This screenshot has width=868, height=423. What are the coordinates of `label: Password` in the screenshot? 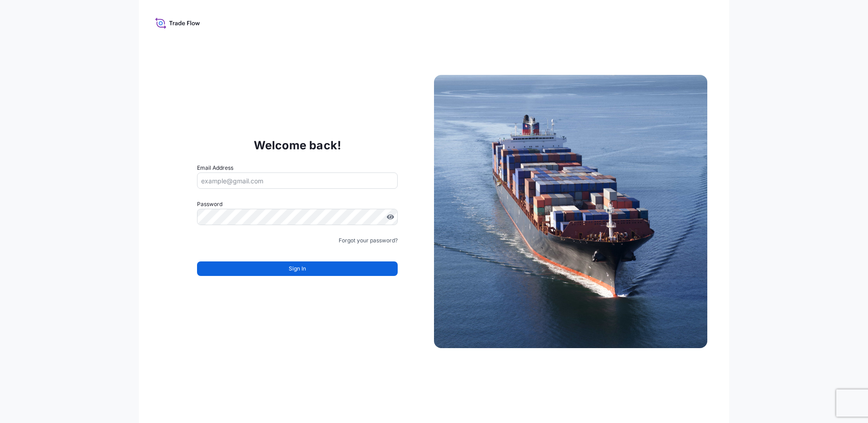 It's located at (297, 204).